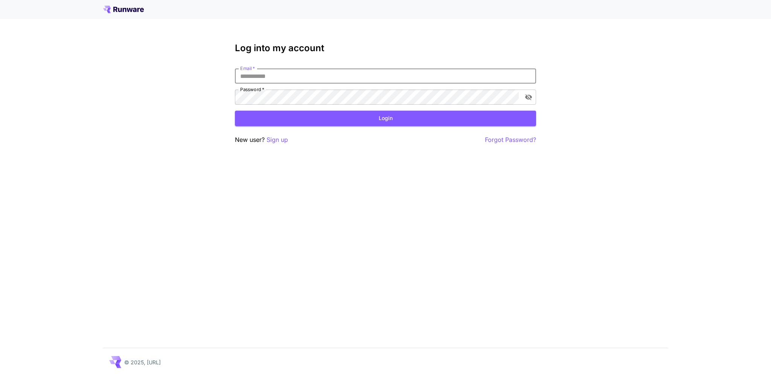 This screenshot has width=771, height=376. Describe the element at coordinates (529, 97) in the screenshot. I see `button: toggle password visibility` at that location.